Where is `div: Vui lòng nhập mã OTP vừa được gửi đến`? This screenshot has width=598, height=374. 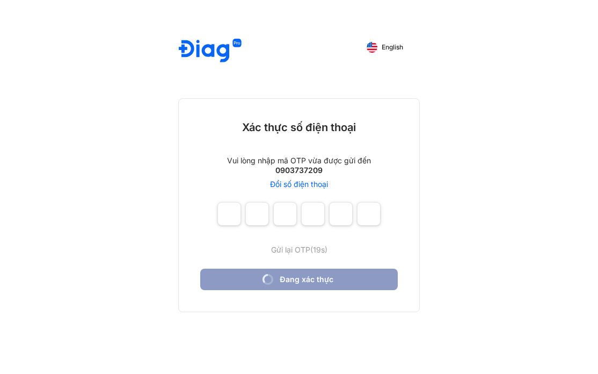
div: Vui lòng nhập mã OTP vừa được gửi đến is located at coordinates (299, 160).